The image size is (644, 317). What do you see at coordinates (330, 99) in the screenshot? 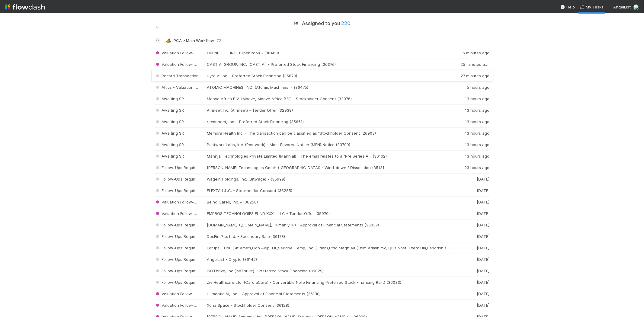
I see `div: Moove Africa B.V. (Moove, Moove Africa B.V.) - Stockholder Consent (33076)` at bounding box center [330, 99].